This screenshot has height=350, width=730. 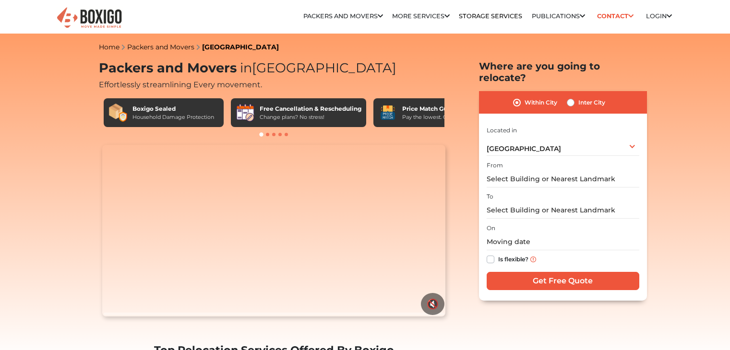 What do you see at coordinates (439, 117) in the screenshot?
I see `div: Pay the lowest. Guaranteed!` at bounding box center [439, 117].